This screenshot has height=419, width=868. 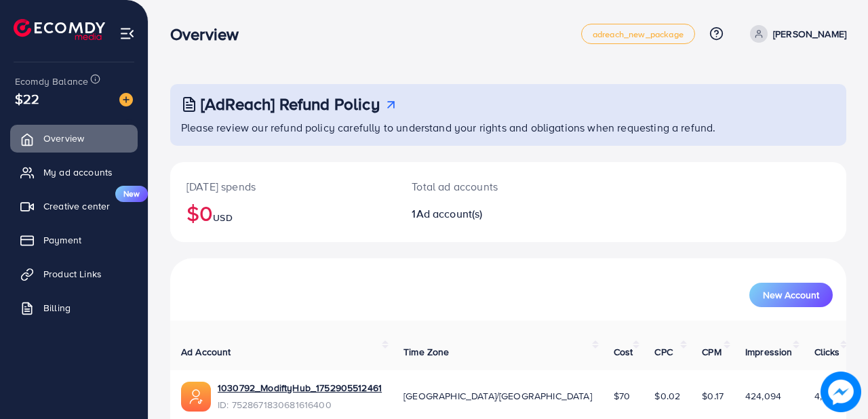 What do you see at coordinates (283, 213) in the screenshot?
I see `h2: $0` at bounding box center [283, 213].